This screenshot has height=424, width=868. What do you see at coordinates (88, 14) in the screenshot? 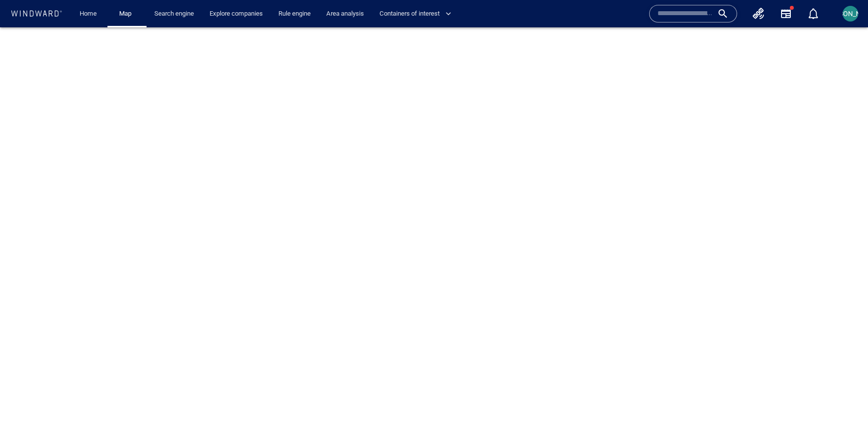
I see `a: Home` at bounding box center [88, 14].